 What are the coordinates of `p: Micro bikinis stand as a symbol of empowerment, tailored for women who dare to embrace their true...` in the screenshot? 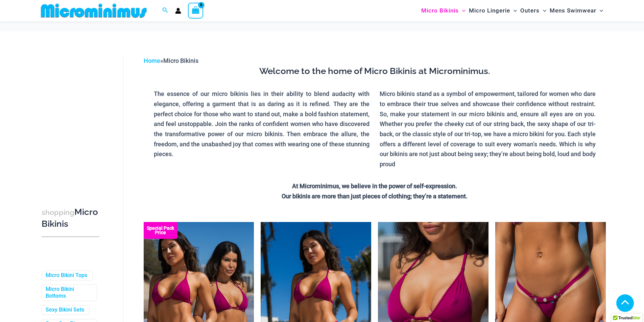 It's located at (488, 130).